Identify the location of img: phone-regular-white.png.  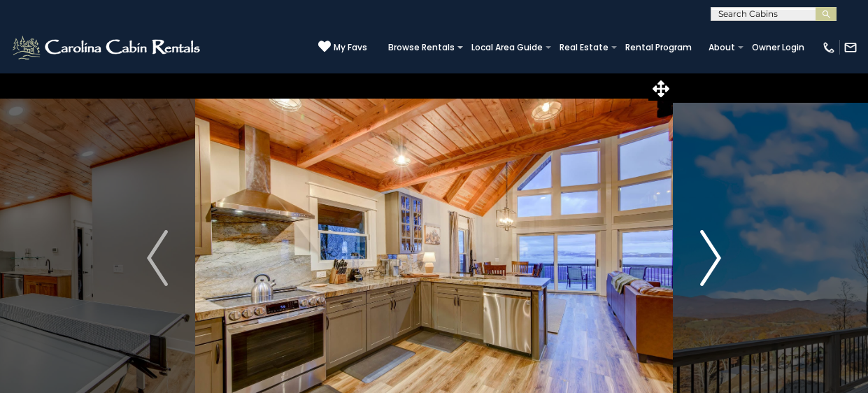
(829, 47).